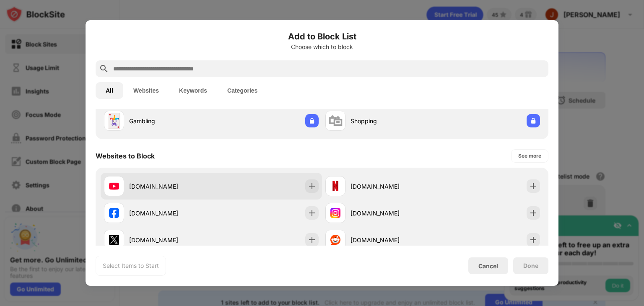 The image size is (644, 306). Describe the element at coordinates (392, 121) in the screenshot. I see `div: Shopping` at that location.